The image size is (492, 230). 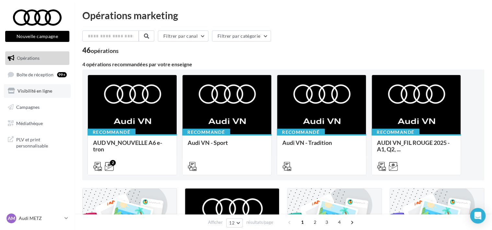 I want to click on div: 2, so click(x=113, y=162).